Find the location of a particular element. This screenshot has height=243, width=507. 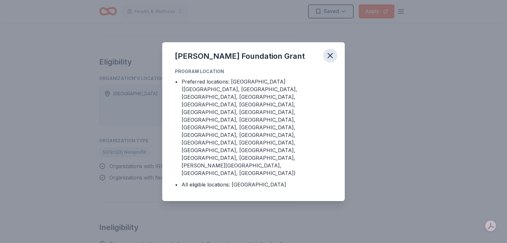

div: Program Location is located at coordinates (254, 71).